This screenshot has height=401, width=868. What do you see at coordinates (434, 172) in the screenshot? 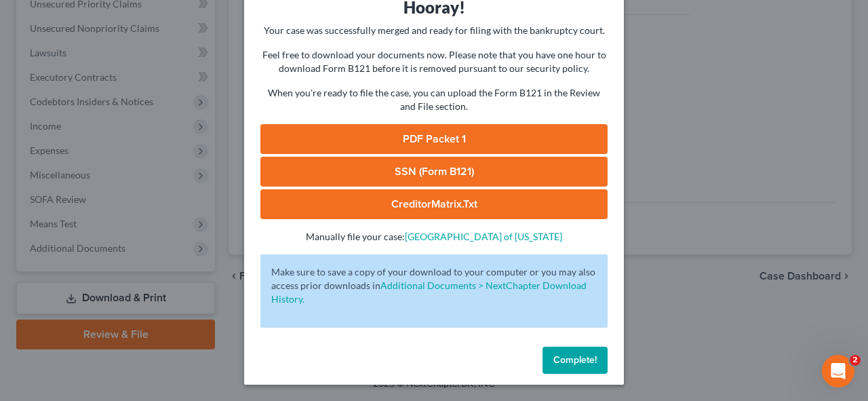
I see `a: SSN (Form B121)` at bounding box center [434, 172].